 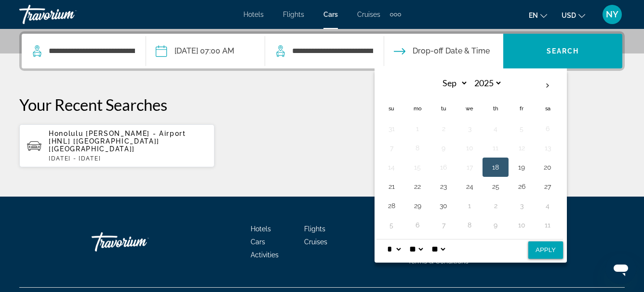 I want to click on button: Day 29, so click(x=417, y=205).